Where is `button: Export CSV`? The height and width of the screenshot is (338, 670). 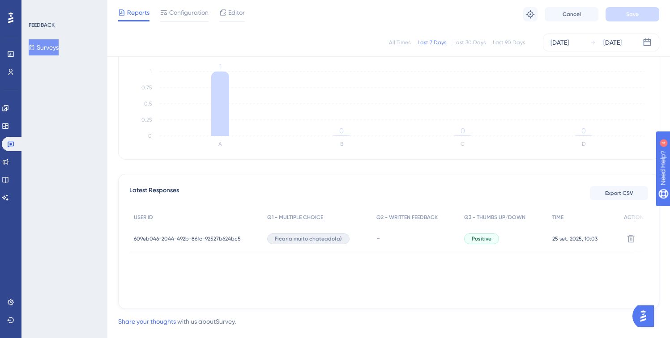
button: Export CSV is located at coordinates (619, 193).